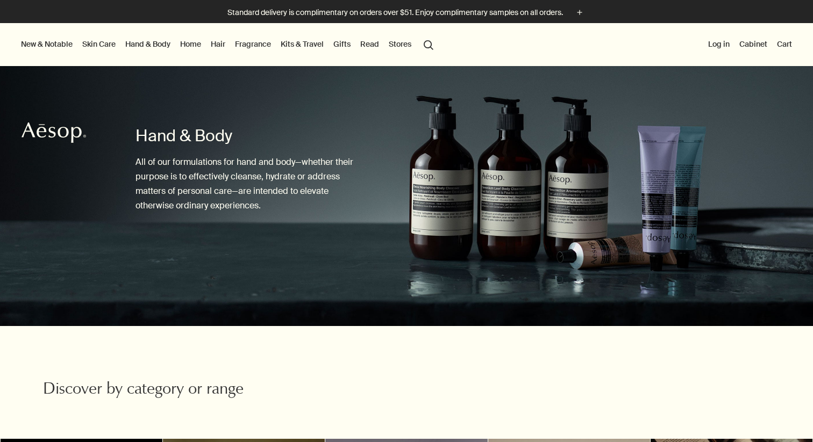 The height and width of the screenshot is (442, 813). Describe the element at coordinates (148, 44) in the screenshot. I see `a: Hand & Body` at that location.